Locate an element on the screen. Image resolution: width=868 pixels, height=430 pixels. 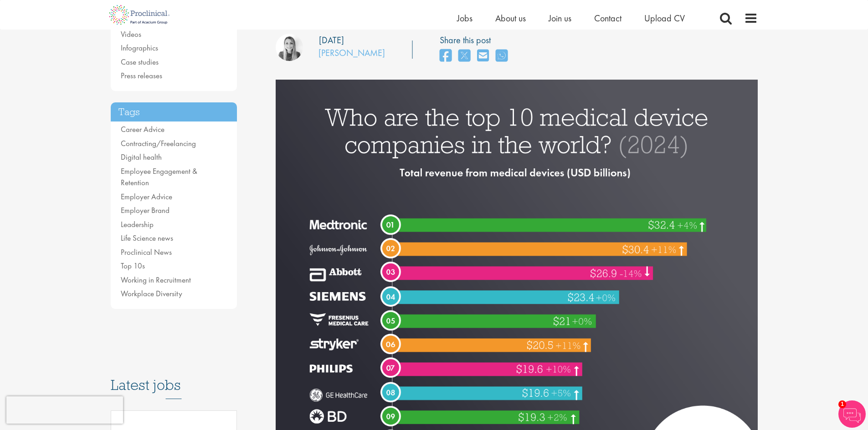
a: Workplace Diversity is located at coordinates (151, 294).